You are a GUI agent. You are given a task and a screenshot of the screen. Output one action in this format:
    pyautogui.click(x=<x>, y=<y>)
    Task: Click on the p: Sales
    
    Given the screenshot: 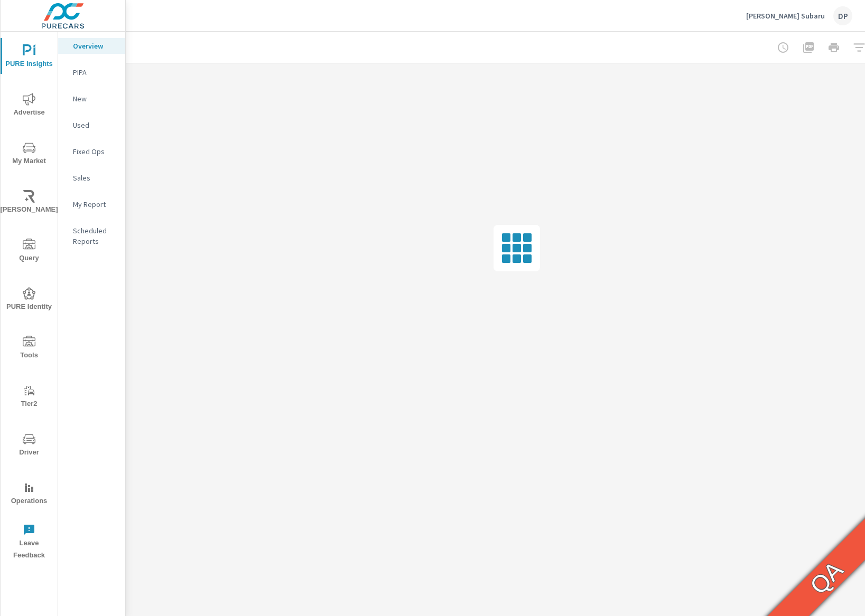 What is the action you would take?
    pyautogui.click(x=95, y=178)
    